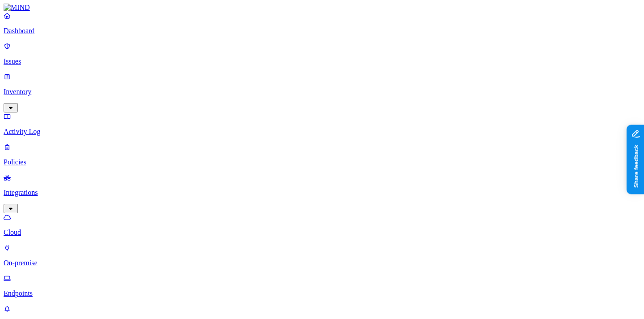 This screenshot has width=644, height=319. What do you see at coordinates (322, 132) in the screenshot?
I see `p: Activity Log` at bounding box center [322, 132].